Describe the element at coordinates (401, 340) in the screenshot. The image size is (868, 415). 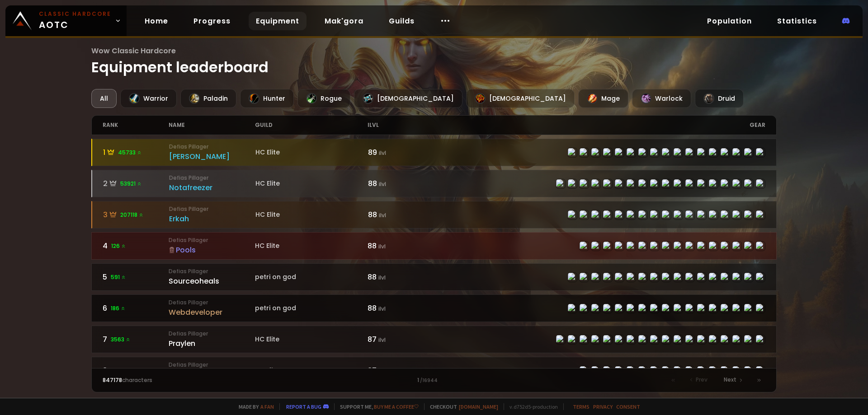
I see `div: 87` at that location.